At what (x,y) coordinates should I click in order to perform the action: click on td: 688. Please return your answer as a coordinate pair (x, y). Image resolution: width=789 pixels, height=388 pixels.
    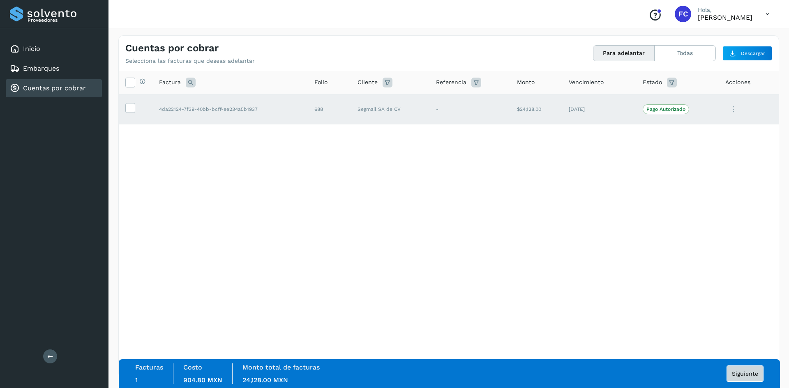
    Looking at the image, I should click on (330, 109).